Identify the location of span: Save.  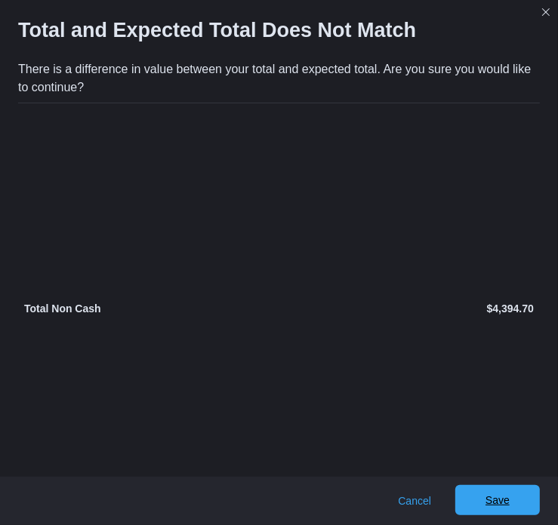
(497, 500).